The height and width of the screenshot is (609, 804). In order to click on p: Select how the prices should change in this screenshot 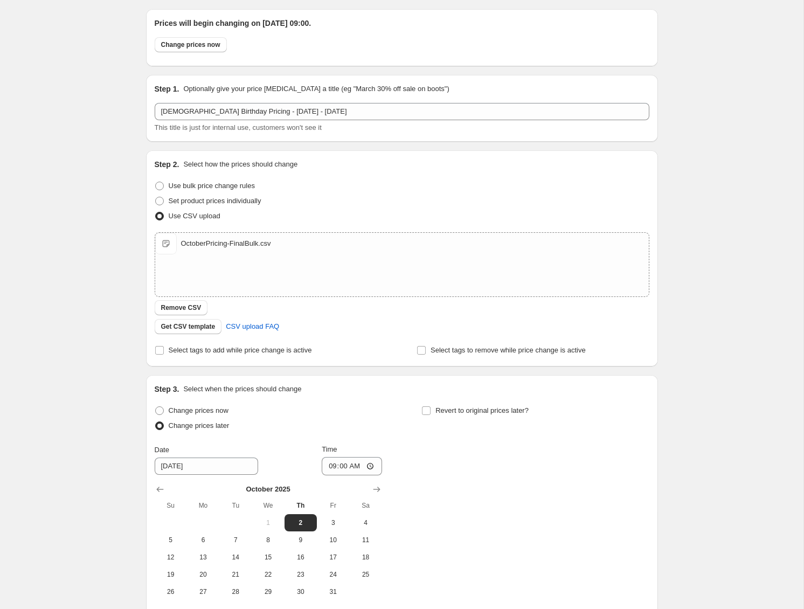, I will do `click(240, 164)`.